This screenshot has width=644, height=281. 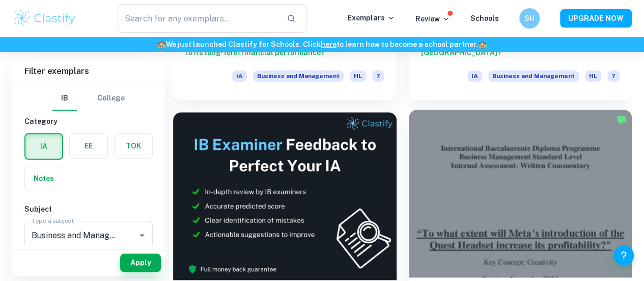 I want to click on a: Schools, so click(x=484, y=19).